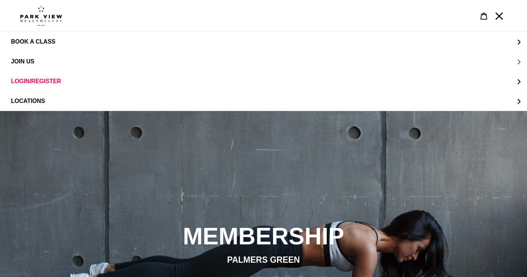 The width and height of the screenshot is (527, 277). What do you see at coordinates (263, 236) in the screenshot?
I see `h2: MEMBERSHIP` at bounding box center [263, 236].